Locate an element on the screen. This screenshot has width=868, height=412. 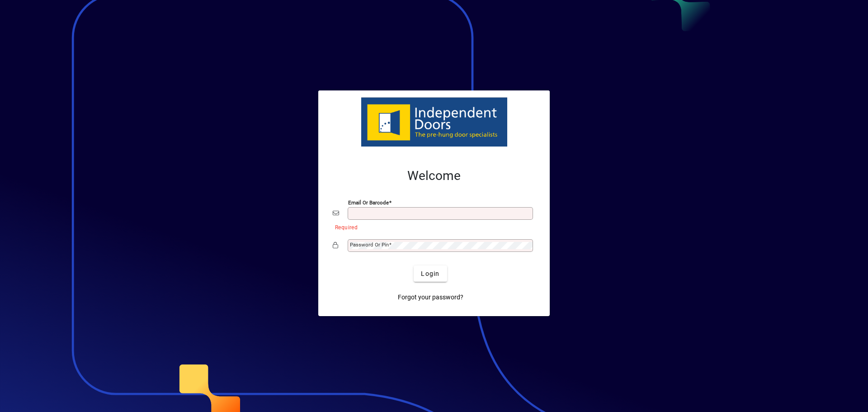
mat-label: Email or Barcode is located at coordinates (368, 203).